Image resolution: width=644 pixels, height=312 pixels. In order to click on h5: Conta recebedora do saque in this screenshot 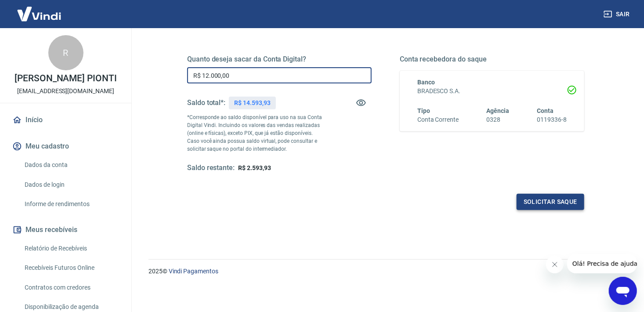, I will do `click(492, 59)`.